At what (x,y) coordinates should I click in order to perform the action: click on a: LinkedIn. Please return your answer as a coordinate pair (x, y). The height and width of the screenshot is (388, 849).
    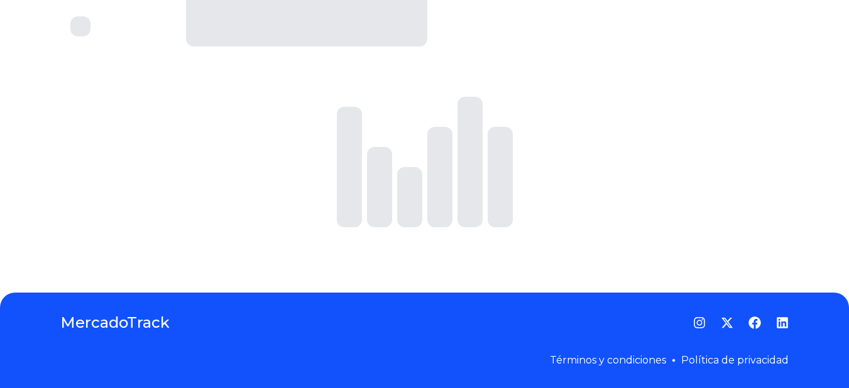
    Looking at the image, I should click on (783, 323).